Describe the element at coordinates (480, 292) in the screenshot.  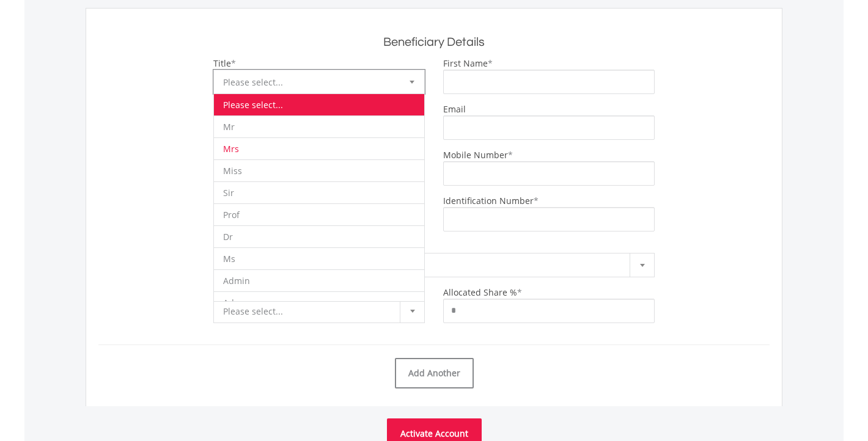
I see `label: Allocated Share %` at that location.